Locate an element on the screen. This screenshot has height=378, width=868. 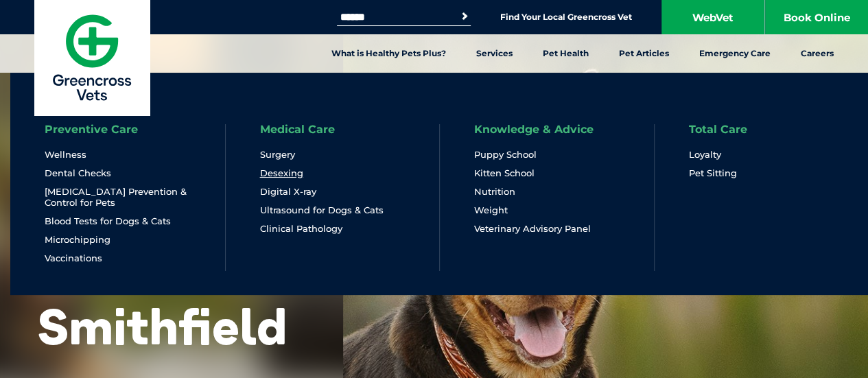
a: What is Healthy Pets Plus? is located at coordinates (389, 53).